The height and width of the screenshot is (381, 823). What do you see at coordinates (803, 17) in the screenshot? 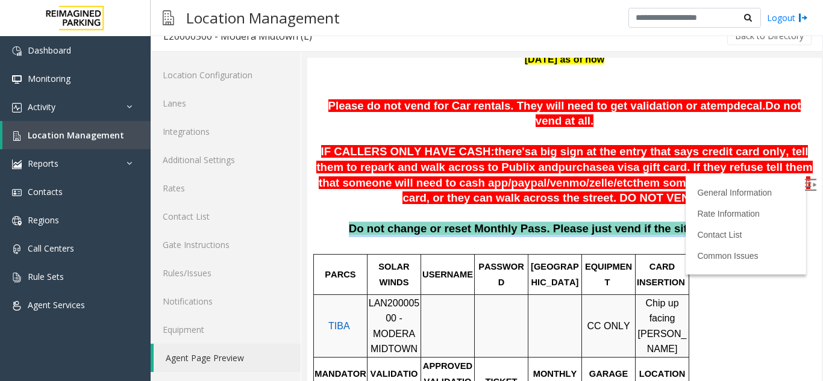
I see `img: logout` at bounding box center [803, 17].